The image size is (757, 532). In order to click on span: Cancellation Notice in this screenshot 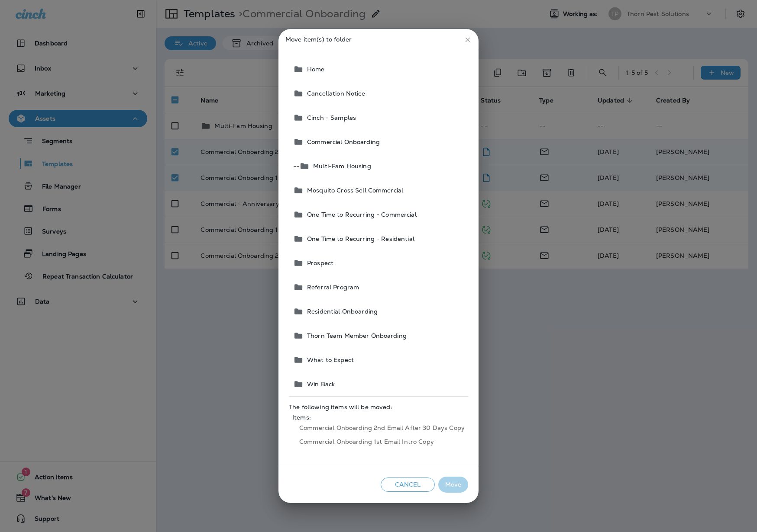, I will do `click(334, 93)`.